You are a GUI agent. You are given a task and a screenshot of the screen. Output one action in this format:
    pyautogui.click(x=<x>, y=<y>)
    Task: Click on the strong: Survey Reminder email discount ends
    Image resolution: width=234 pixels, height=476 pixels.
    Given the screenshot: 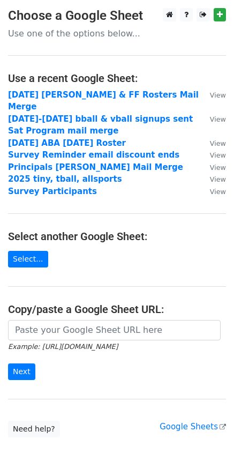 What is the action you would take?
    pyautogui.click(x=94, y=155)
    